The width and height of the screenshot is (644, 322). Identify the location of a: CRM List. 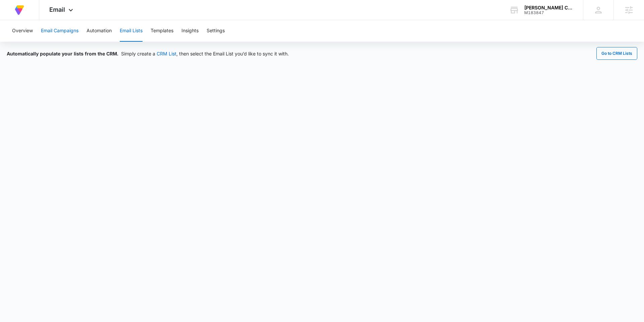
(167, 54).